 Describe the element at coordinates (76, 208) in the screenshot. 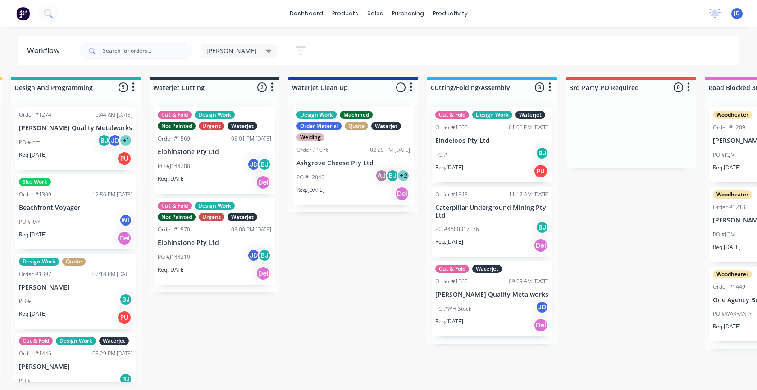

I see `p: Beachfront Voyager` at that location.